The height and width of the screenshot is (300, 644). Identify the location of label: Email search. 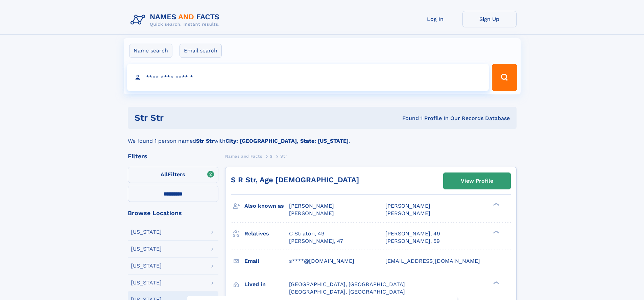
(200, 51).